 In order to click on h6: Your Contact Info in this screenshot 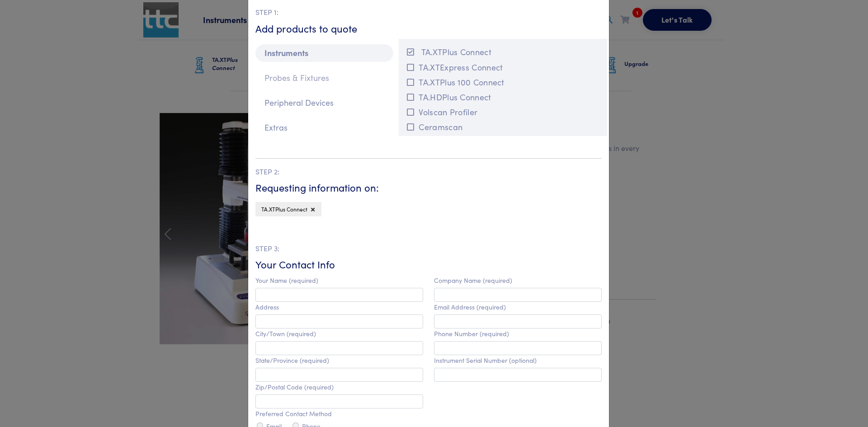, I will do `click(429, 264)`.